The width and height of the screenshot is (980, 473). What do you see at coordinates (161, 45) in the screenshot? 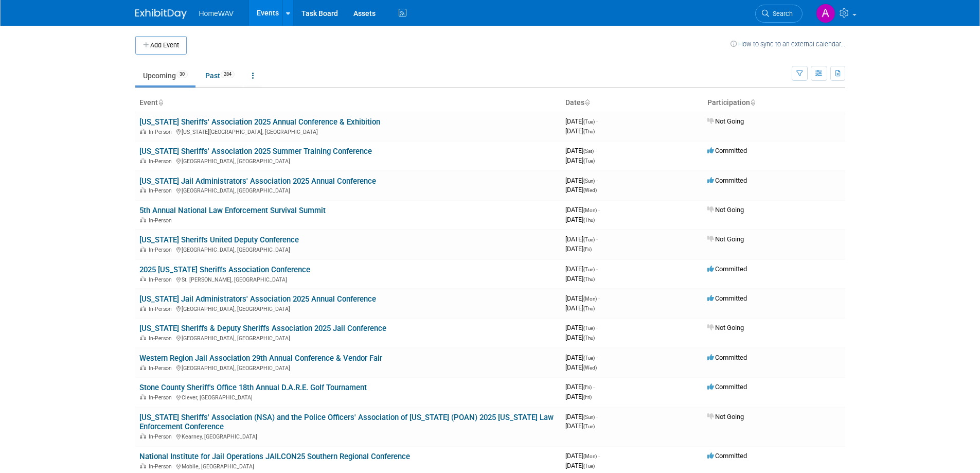
I see `button: Add Event` at bounding box center [161, 45].